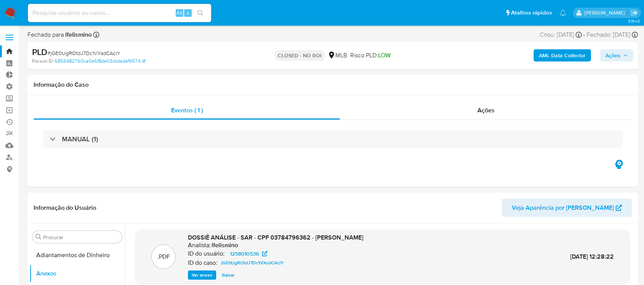 The width and height of the screenshot is (644, 285). Describe the element at coordinates (253, 263) in the screenshot. I see `span: jGE0UgROtdJ7Dc1VXsdCAciY` at that location.